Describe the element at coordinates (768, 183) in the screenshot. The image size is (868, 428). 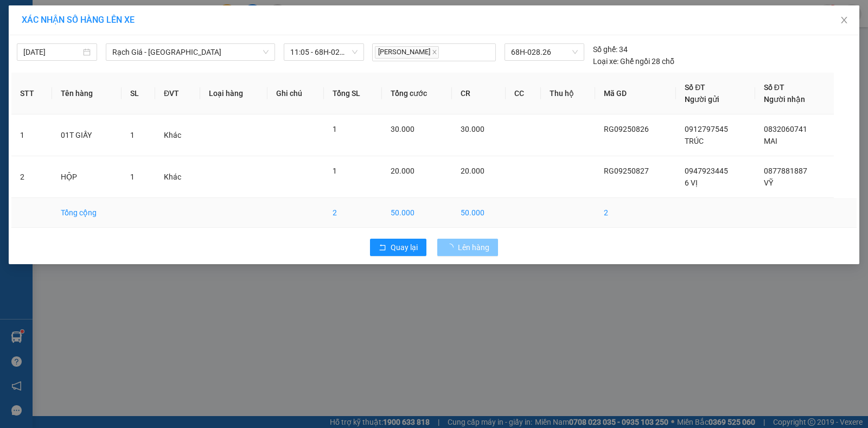
I see `span: VỸ` at that location.